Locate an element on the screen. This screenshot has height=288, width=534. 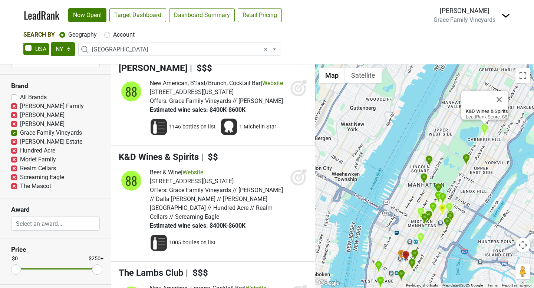
span: 1 Michelin Star is located at coordinates (258, 127).